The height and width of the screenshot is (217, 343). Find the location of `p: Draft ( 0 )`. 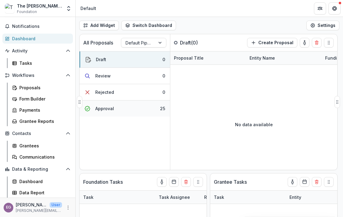

p: Draft ( 0 ) is located at coordinates (203, 43).